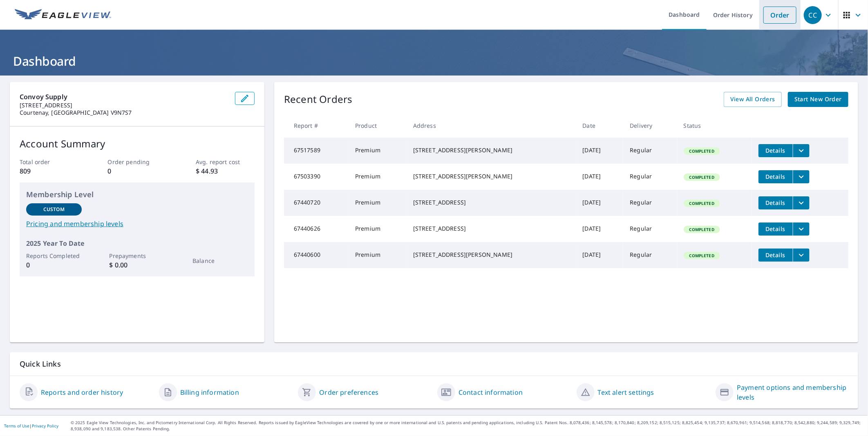  What do you see at coordinates (316, 151) in the screenshot?
I see `td: 67517589` at bounding box center [316, 151].